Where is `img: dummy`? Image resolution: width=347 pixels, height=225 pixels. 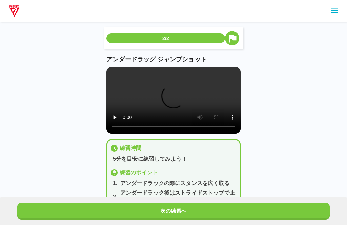 img: dummy is located at coordinates (14, 11).